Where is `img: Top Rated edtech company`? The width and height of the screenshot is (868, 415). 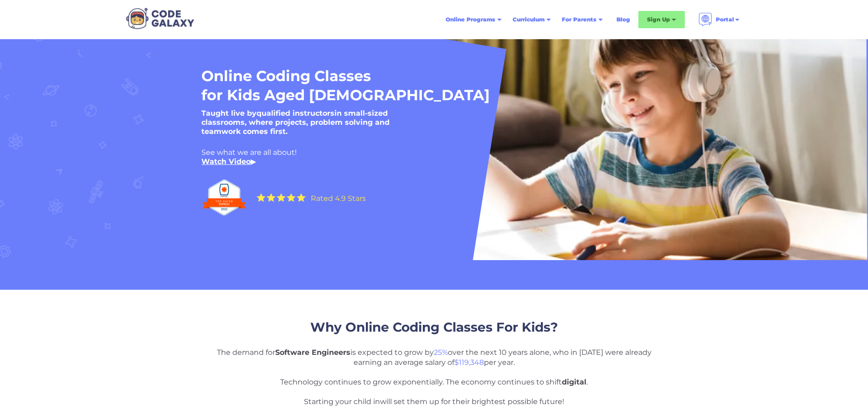 img: Top Rated edtech company is located at coordinates (224, 197).